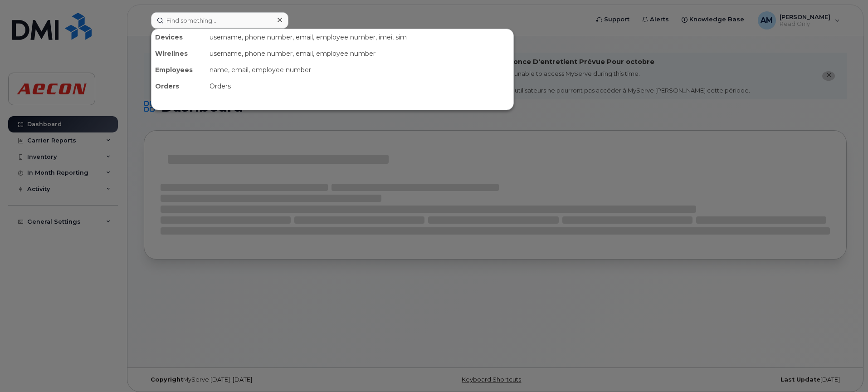  Describe the element at coordinates (360, 54) in the screenshot. I see `div: username, phone number, email, employee number` at that location.